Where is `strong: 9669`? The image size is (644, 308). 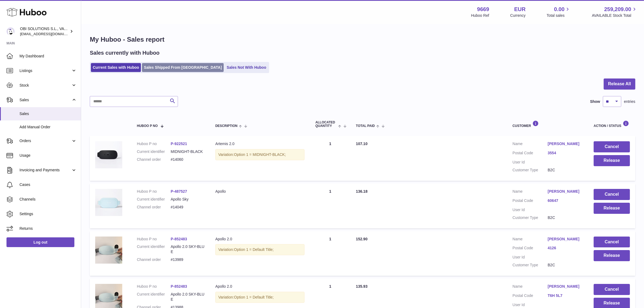 strong: 9669 is located at coordinates (483, 9).